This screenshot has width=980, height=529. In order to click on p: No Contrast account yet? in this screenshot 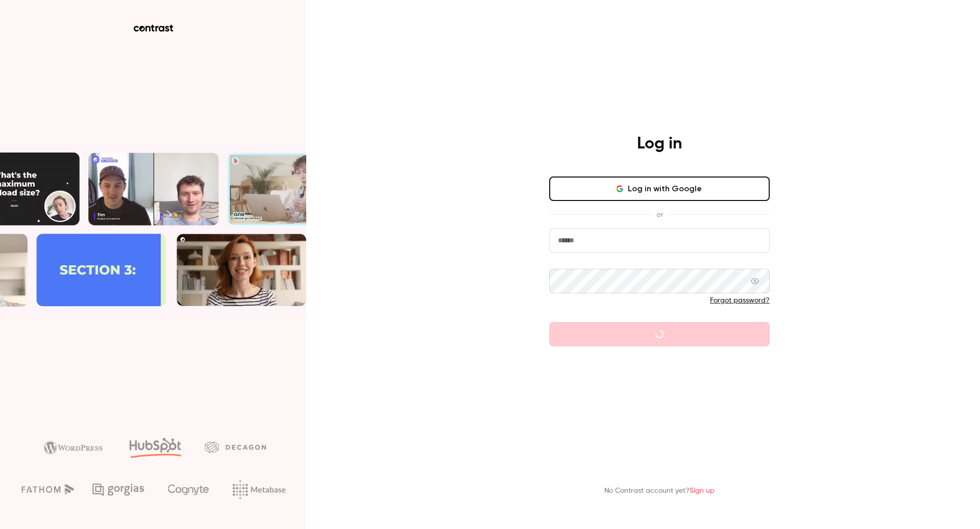, I will do `click(660, 491)`.